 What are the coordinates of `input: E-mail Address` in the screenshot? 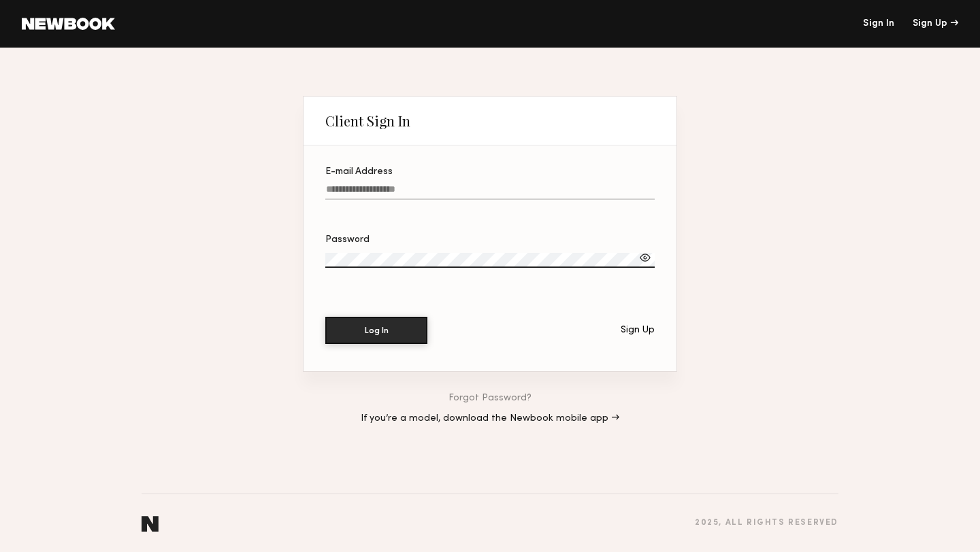 It's located at (490, 192).